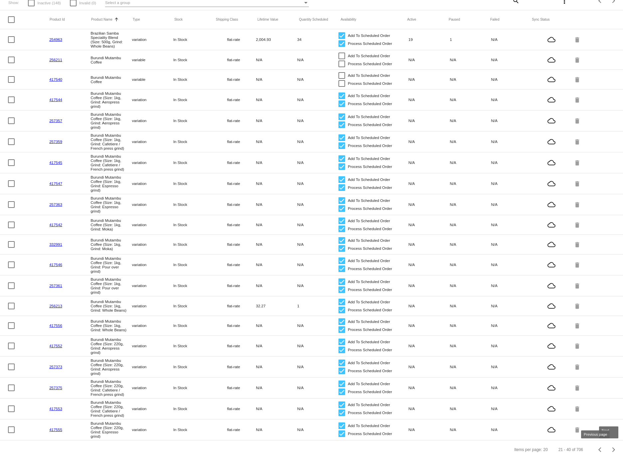 The width and height of the screenshot is (623, 459). What do you see at coordinates (56, 120) in the screenshot?
I see `a: 257357` at bounding box center [56, 120].